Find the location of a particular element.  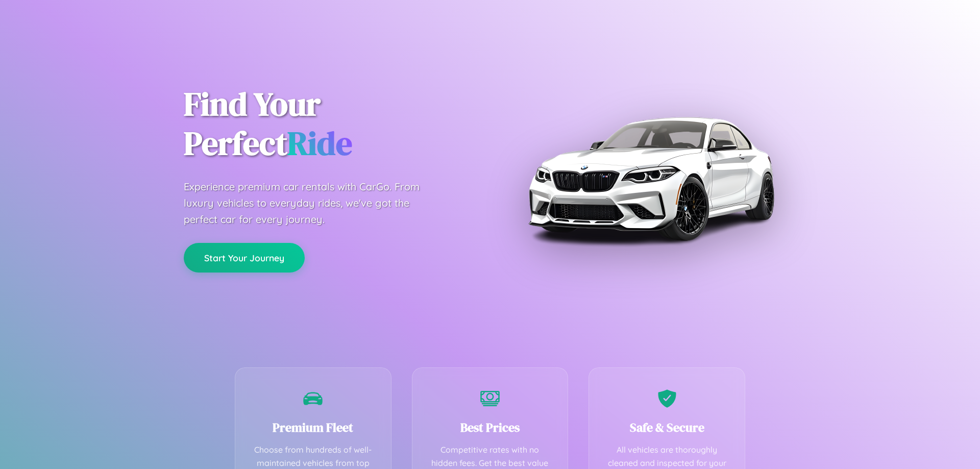

img: Premium BMW car rental vehicle is located at coordinates (651, 178).